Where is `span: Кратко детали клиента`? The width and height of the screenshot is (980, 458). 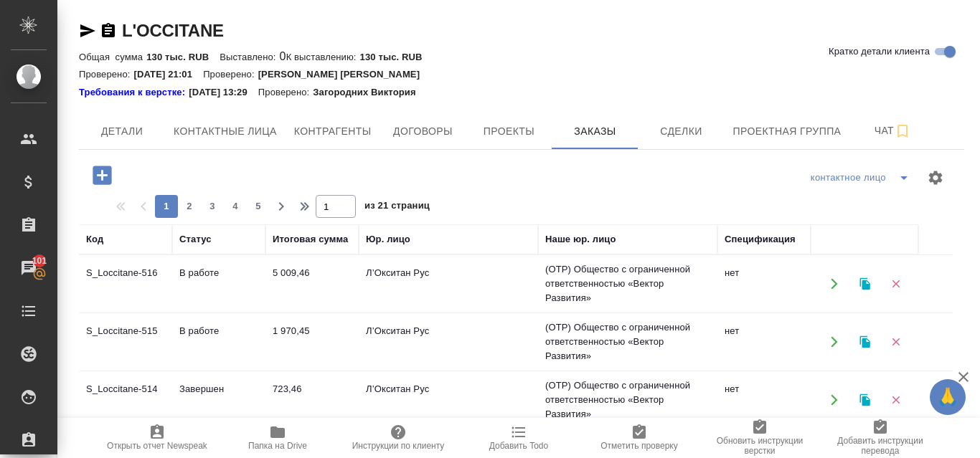 span: Кратко детали клиента is located at coordinates (879, 52).